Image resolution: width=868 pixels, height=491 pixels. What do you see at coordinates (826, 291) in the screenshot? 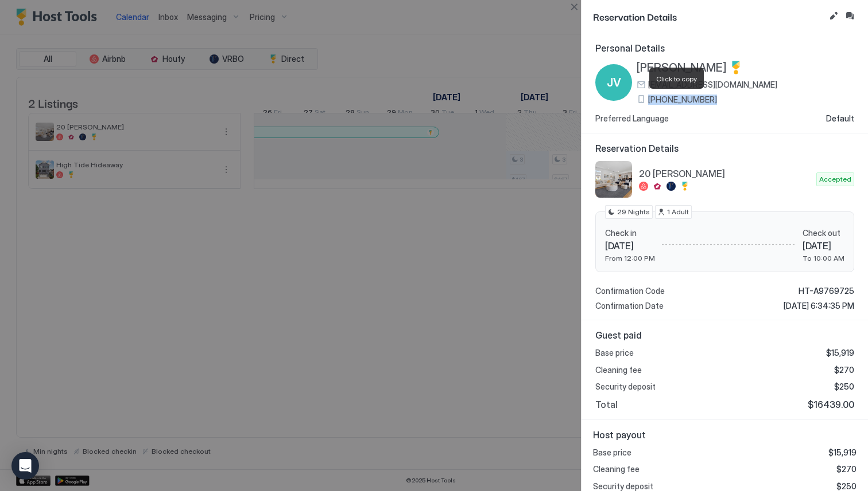
I see `span: HT-A9769725` at bounding box center [826, 291].